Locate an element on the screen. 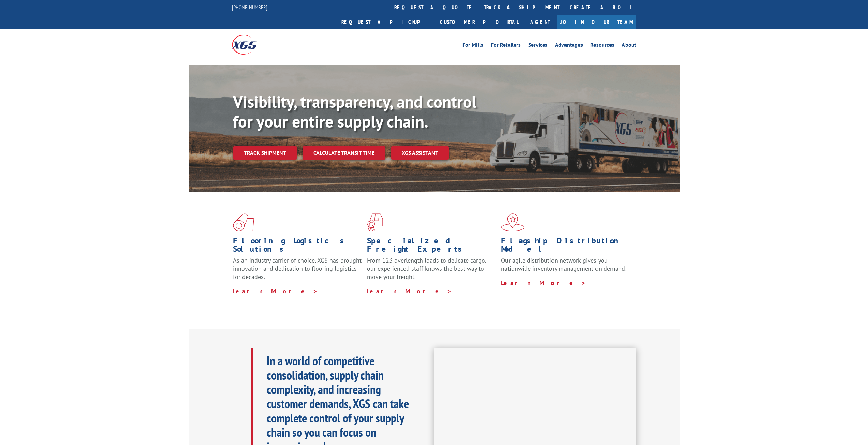 The height and width of the screenshot is (445, 868). a: Advantages is located at coordinates (569, 46).